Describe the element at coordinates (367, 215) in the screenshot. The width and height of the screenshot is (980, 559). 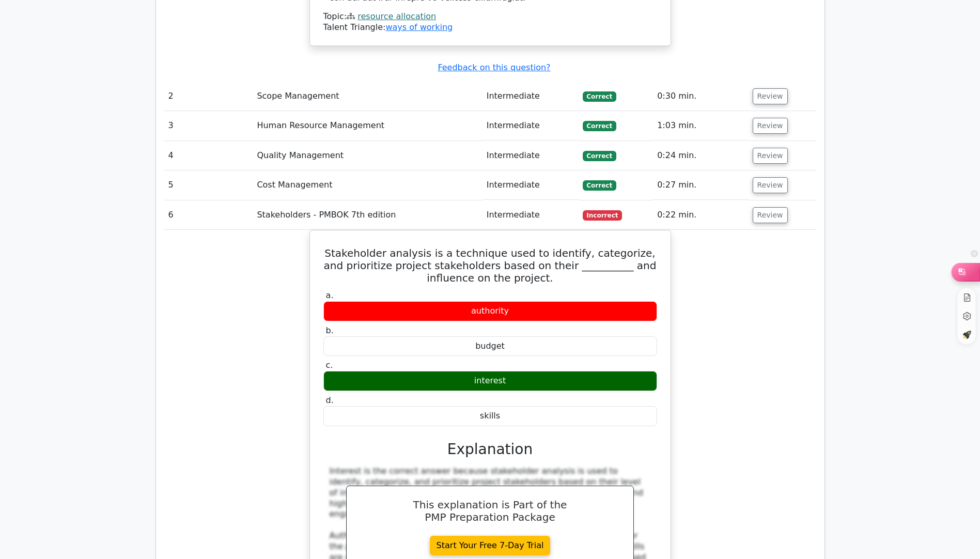
I see `td: Stakeholders - PMBOK 7th edition` at that location.